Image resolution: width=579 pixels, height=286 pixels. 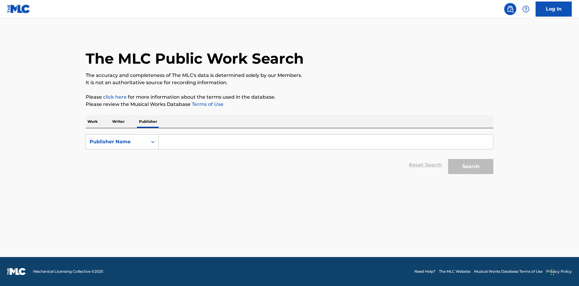 What do you see at coordinates (526, 9) in the screenshot?
I see `img: help` at bounding box center [526, 9].